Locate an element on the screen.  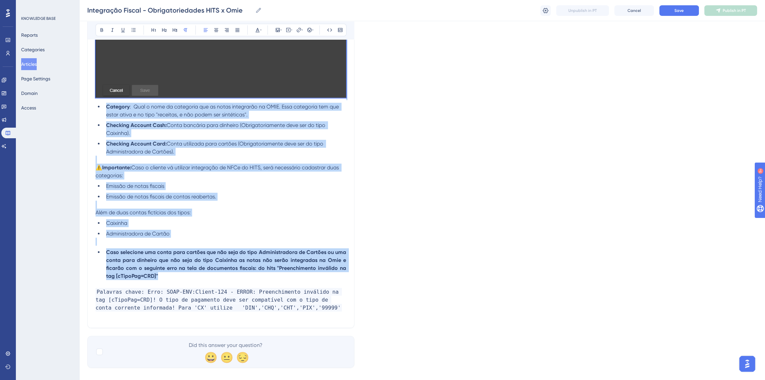
div: 9+ is located at coordinates (47, 6).